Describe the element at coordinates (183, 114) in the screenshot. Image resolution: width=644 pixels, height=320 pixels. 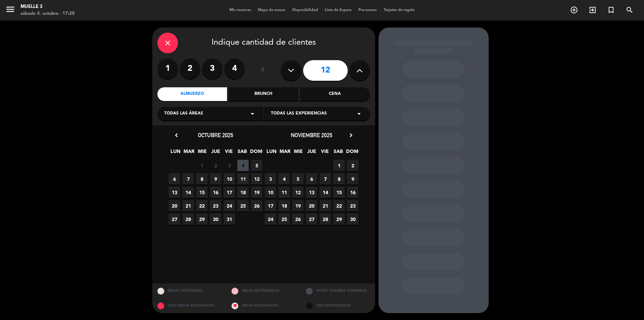
I see `span: Todas las áreas` at that location.